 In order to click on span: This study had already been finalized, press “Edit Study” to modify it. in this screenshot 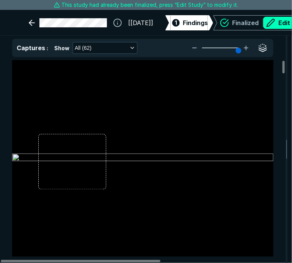, I will do `click(150, 5)`.